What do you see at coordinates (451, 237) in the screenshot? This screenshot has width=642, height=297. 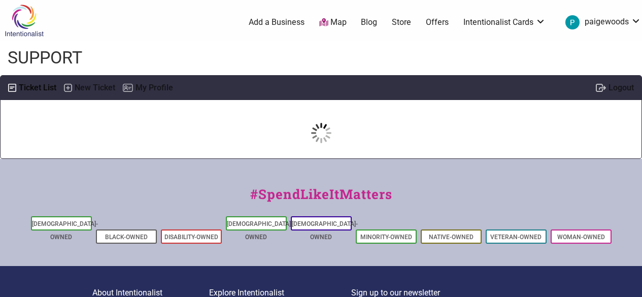 I see `a: Native-Owned` at bounding box center [451, 237].